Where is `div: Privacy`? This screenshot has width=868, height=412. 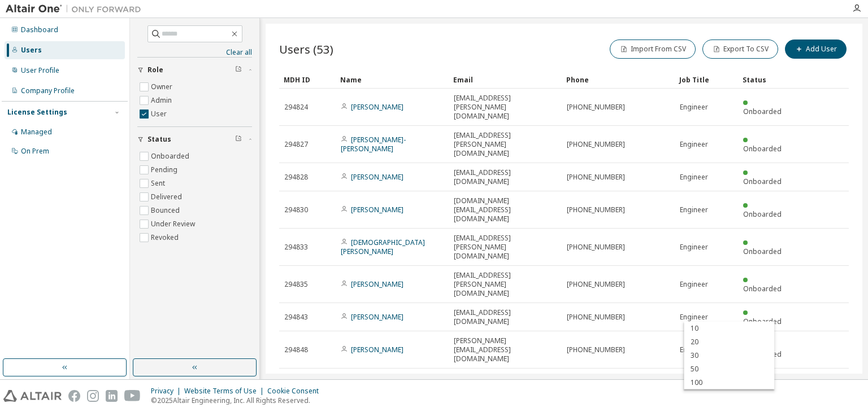 div: Privacy is located at coordinates (167, 391).